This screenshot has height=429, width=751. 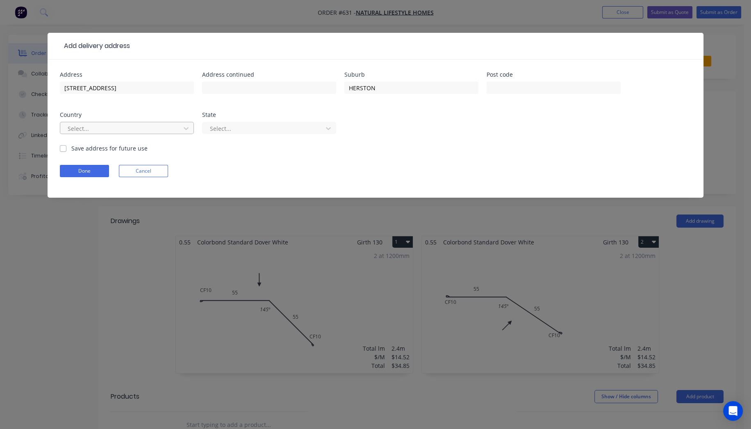 I want to click on div: Address continued, so click(x=269, y=75).